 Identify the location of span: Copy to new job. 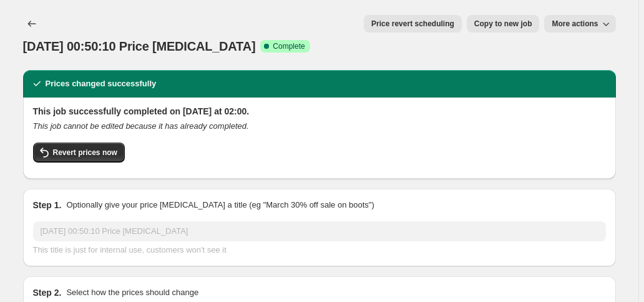
(503, 24).